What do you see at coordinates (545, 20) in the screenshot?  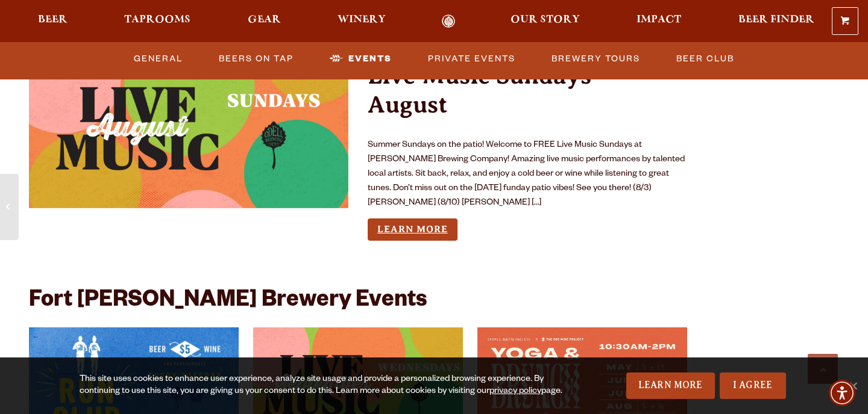 I see `span: Our Story` at bounding box center [545, 20].